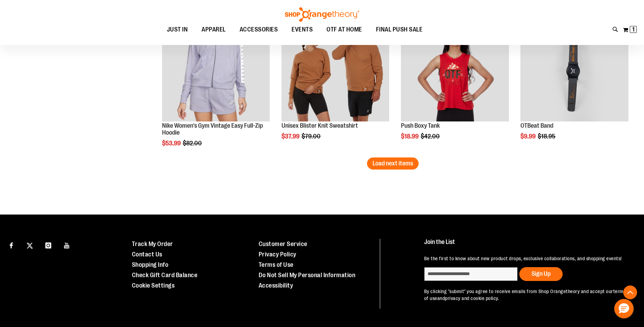 The image size is (644, 327). I want to click on a: Product image for Unisex Blister Knit SweatshirtSALE, so click(335, 68).